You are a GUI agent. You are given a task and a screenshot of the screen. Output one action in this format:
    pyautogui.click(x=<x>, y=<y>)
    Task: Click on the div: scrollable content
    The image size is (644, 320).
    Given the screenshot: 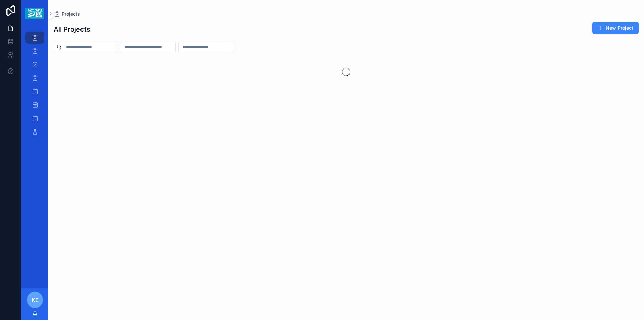 What is the action you would take?
    pyautogui.click(x=35, y=86)
    